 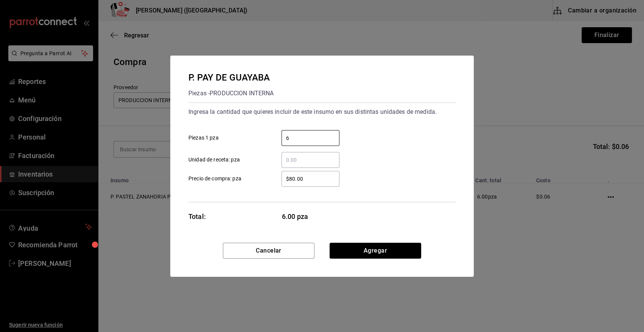 What do you see at coordinates (268, 250) in the screenshot?
I see `button: Cancelar` at bounding box center [268, 250].